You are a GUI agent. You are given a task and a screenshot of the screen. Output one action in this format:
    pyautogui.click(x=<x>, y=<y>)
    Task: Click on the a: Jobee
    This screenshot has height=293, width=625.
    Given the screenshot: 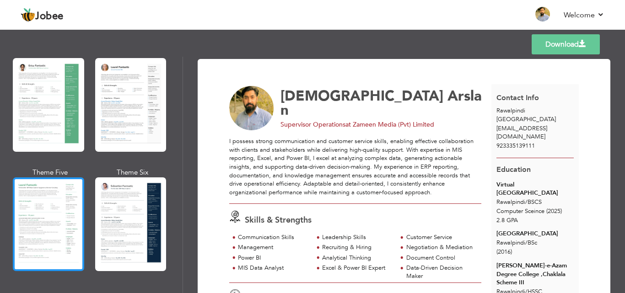 What is the action you would take?
    pyautogui.click(x=42, y=15)
    